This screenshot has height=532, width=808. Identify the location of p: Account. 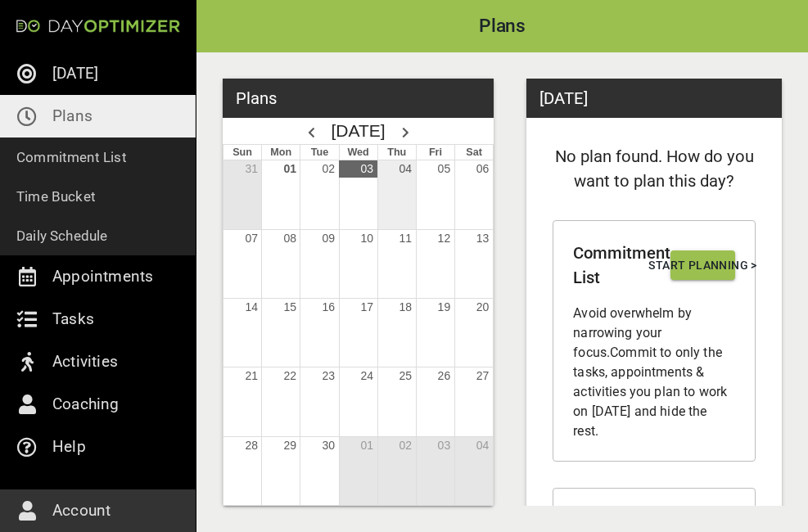
(81, 510).